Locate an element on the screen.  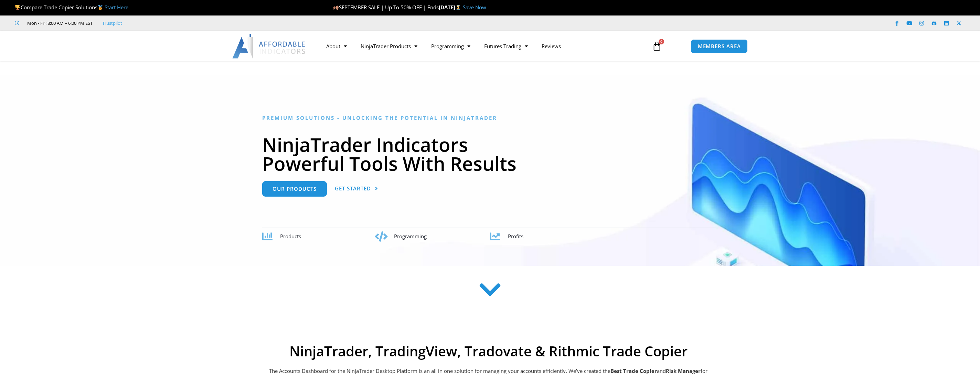
span: Products is located at coordinates (290, 236).